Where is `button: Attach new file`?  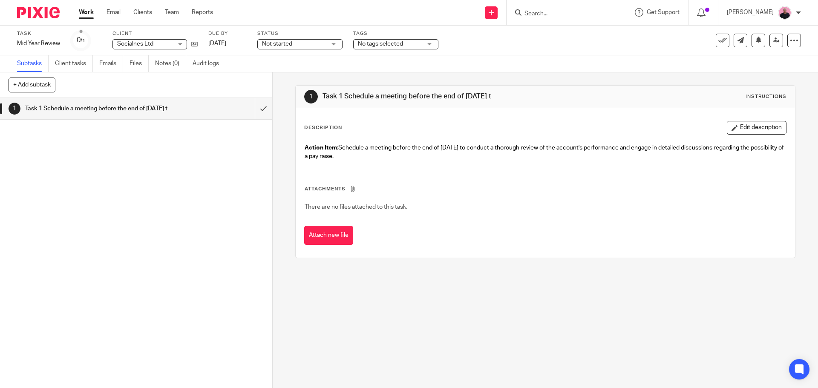
button: Attach new file is located at coordinates (328, 235).